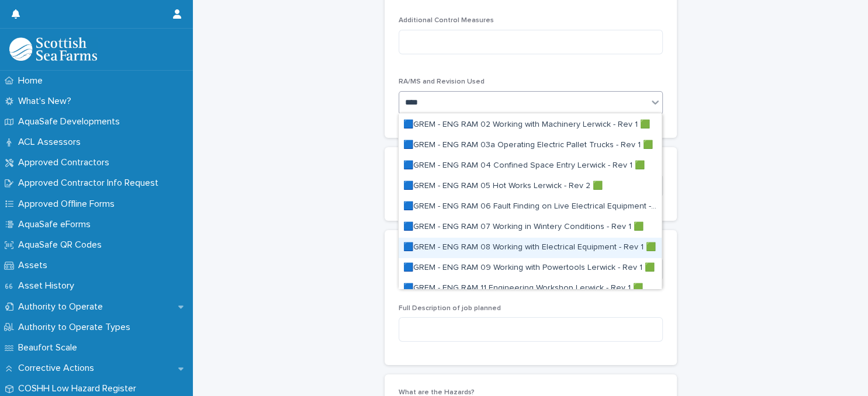 This screenshot has height=396, width=868. I want to click on p: Approved Offline Forms, so click(69, 204).